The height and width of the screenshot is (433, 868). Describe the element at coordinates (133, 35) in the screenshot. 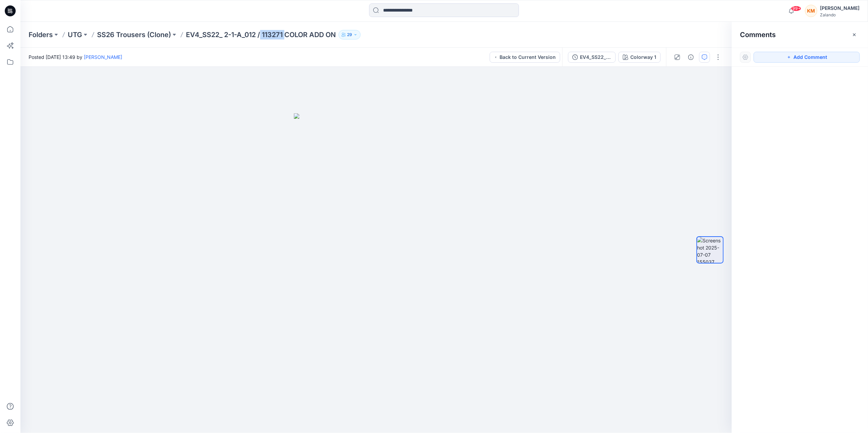

I see `a: SS26 Trousers (Clone)` at that location.